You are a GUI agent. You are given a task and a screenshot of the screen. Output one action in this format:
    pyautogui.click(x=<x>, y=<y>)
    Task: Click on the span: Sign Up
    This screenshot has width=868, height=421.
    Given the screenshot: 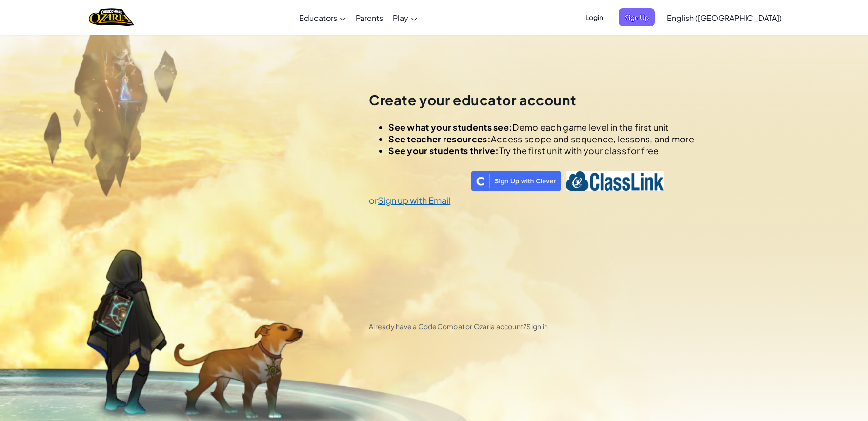 What is the action you would take?
    pyautogui.click(x=637, y=17)
    